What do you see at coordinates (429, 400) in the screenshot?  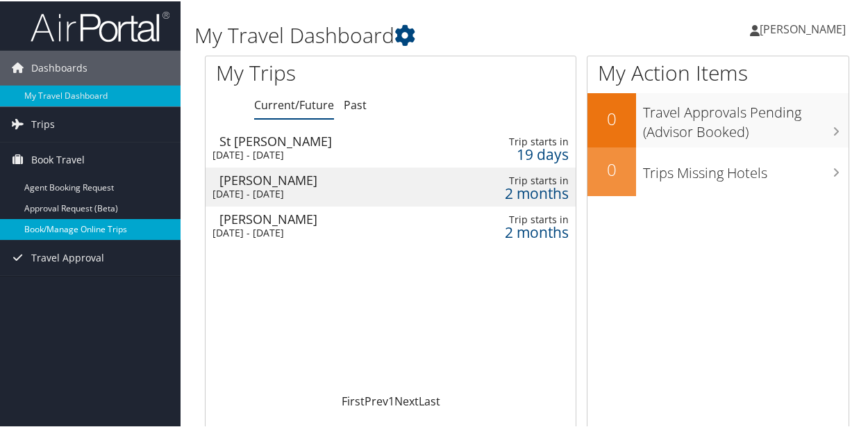 I see `a: Last` at bounding box center [429, 400].